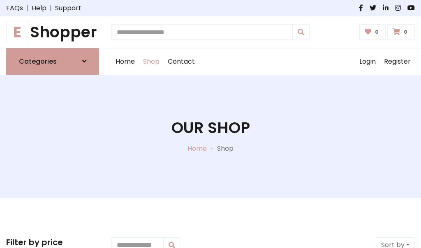 This screenshot has width=421, height=248. What do you see at coordinates (181, 62) in the screenshot?
I see `a: Contact` at bounding box center [181, 62].